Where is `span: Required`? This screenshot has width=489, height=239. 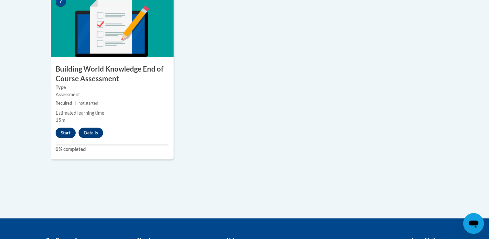 span: Required is located at coordinates (64, 103).